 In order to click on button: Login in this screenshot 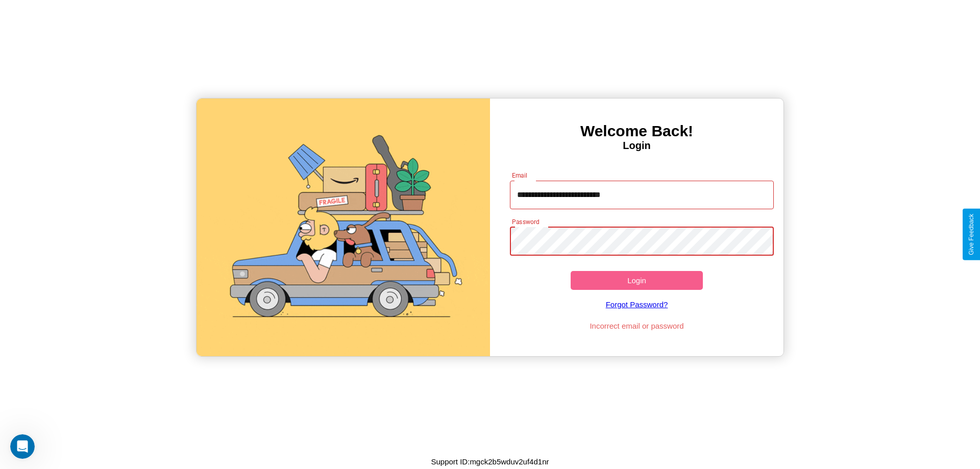, I will do `click(637, 280)`.